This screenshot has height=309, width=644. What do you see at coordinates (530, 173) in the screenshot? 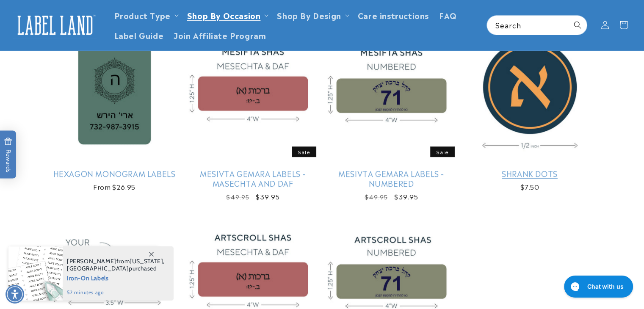
I see `a: Shrank Dots` at bounding box center [530, 173].